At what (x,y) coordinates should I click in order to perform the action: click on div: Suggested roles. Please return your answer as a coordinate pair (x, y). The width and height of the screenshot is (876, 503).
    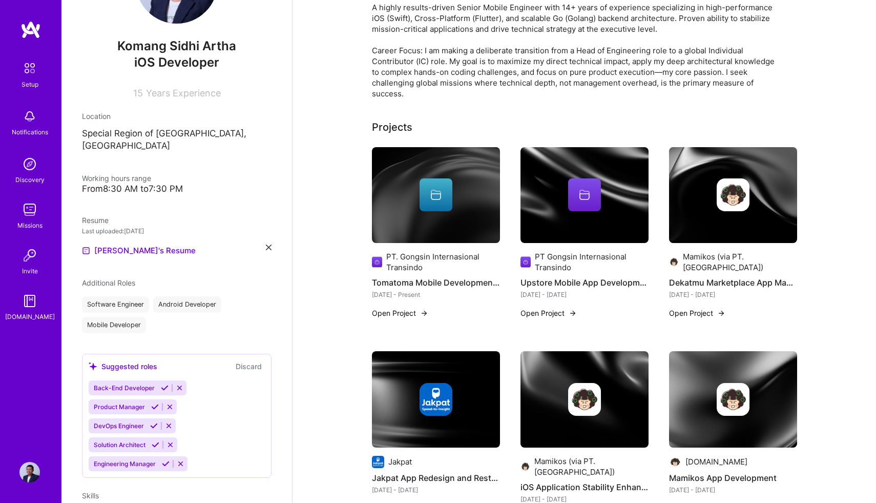
    Looking at the image, I should click on (123, 366).